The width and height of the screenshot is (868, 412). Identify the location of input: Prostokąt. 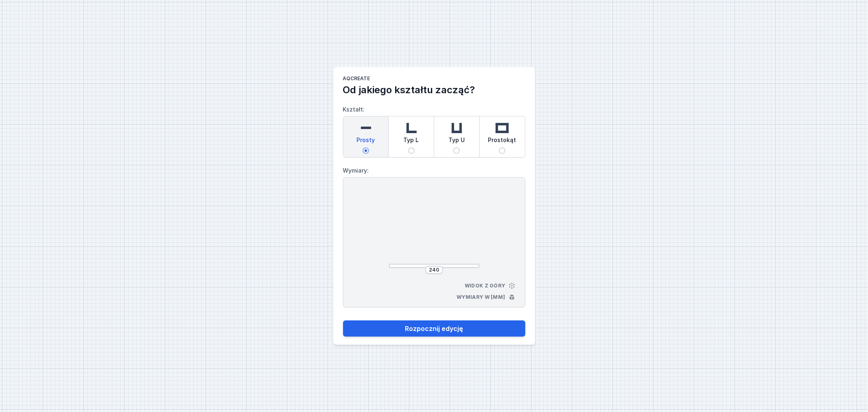
(502, 151).